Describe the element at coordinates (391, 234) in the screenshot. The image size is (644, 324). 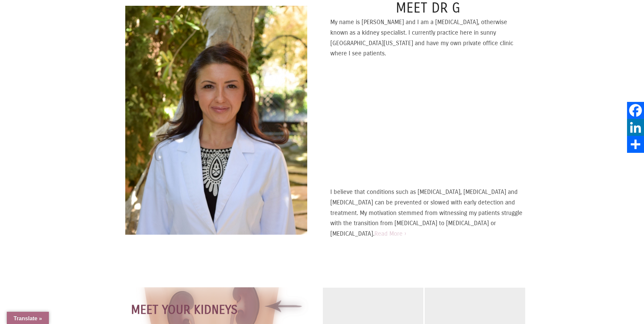
I see `a: Read More ›` at that location.